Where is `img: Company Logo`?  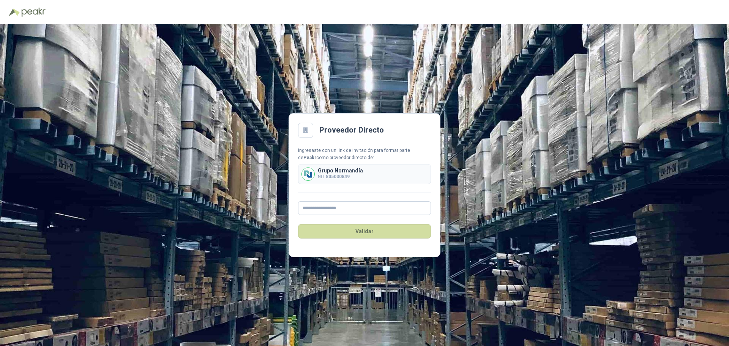
img: Company Logo is located at coordinates (308, 174).